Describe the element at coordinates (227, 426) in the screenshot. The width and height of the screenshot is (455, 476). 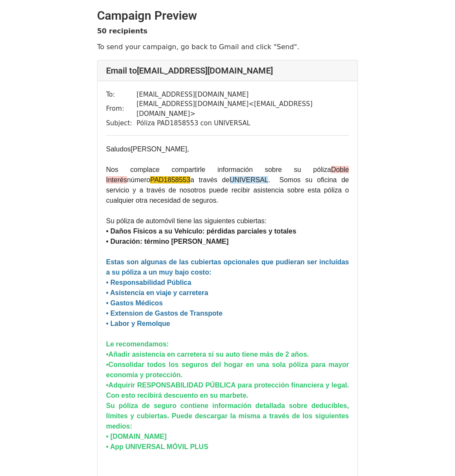
I see `strong: Su póliza de seguro contiene información detallada sobre deducibles, límites y cubiertas. Puede d...` at that location.